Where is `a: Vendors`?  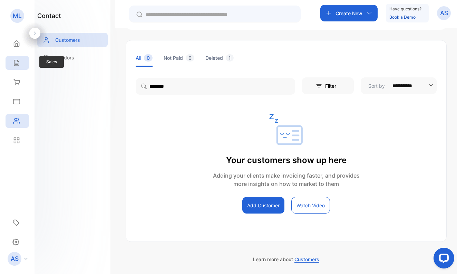
a: Vendors is located at coordinates (72, 57).